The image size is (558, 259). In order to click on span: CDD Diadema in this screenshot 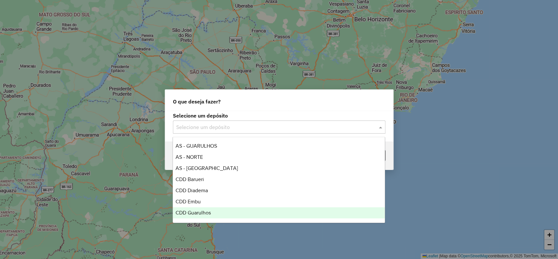, I will do `click(192, 190)`.